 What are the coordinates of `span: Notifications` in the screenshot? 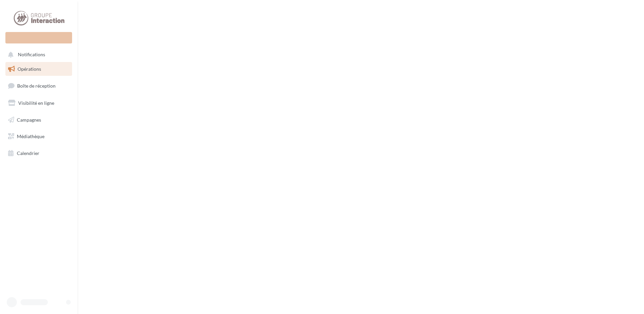 It's located at (31, 54).